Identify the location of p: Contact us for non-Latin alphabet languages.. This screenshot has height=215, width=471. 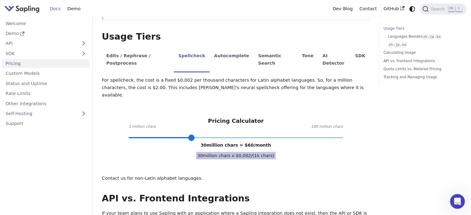
(236, 179).